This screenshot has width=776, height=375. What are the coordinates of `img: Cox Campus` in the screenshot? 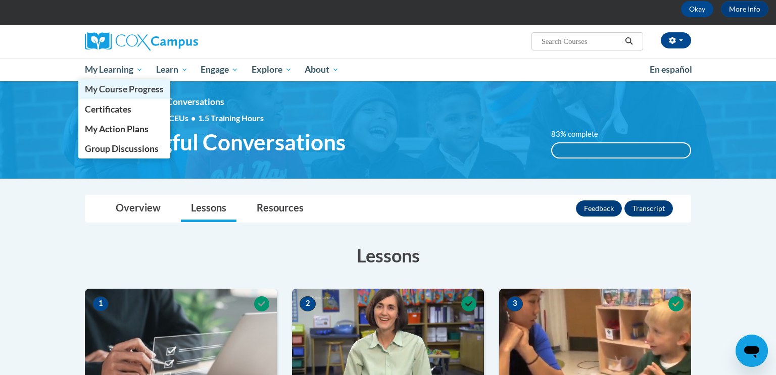 It's located at (141, 41).